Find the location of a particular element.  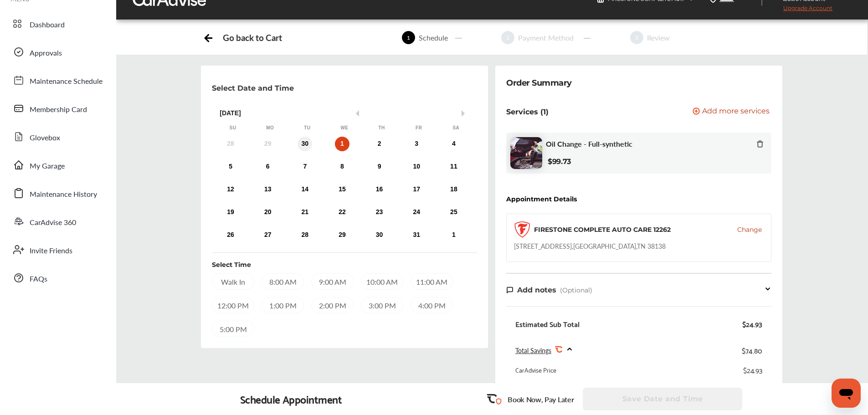

div: CarAdvise Price is located at coordinates (535, 370).